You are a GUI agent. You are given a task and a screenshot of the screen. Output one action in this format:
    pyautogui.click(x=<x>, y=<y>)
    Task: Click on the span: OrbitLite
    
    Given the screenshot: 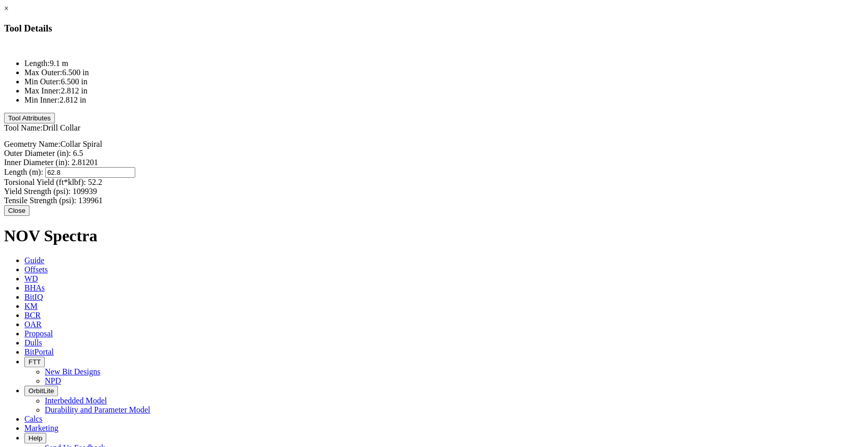 What is the action you would take?
    pyautogui.click(x=41, y=391)
    